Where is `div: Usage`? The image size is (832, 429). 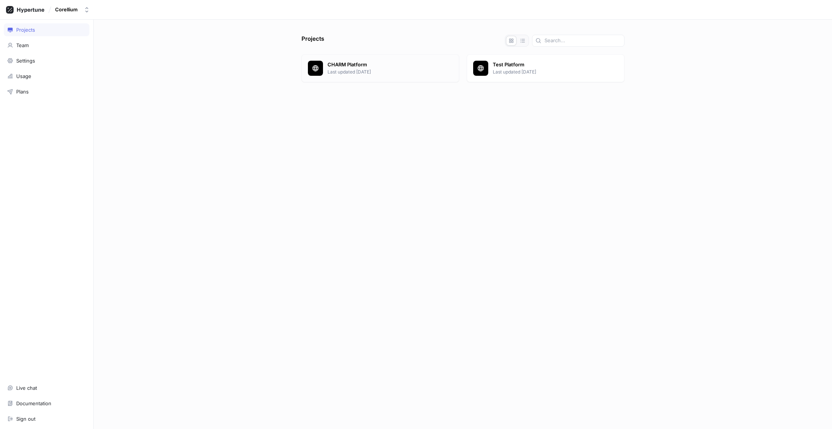 div: Usage is located at coordinates (24, 76).